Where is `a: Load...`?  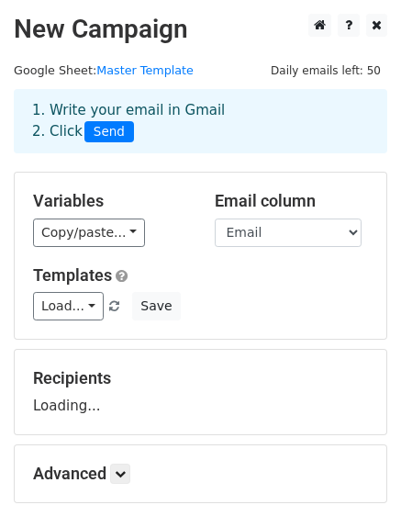 a: Load... is located at coordinates (68, 306).